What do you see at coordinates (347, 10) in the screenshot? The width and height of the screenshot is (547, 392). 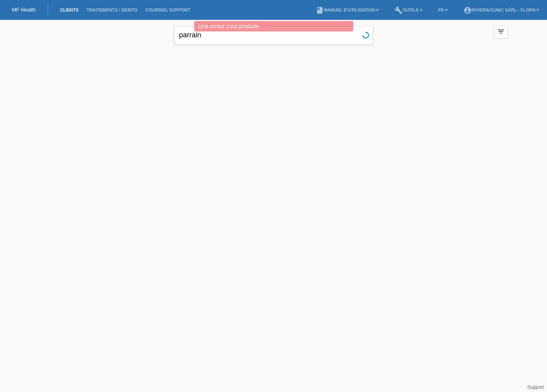 I see `a: bookManuel d’utilisation ▾` at bounding box center [347, 10].